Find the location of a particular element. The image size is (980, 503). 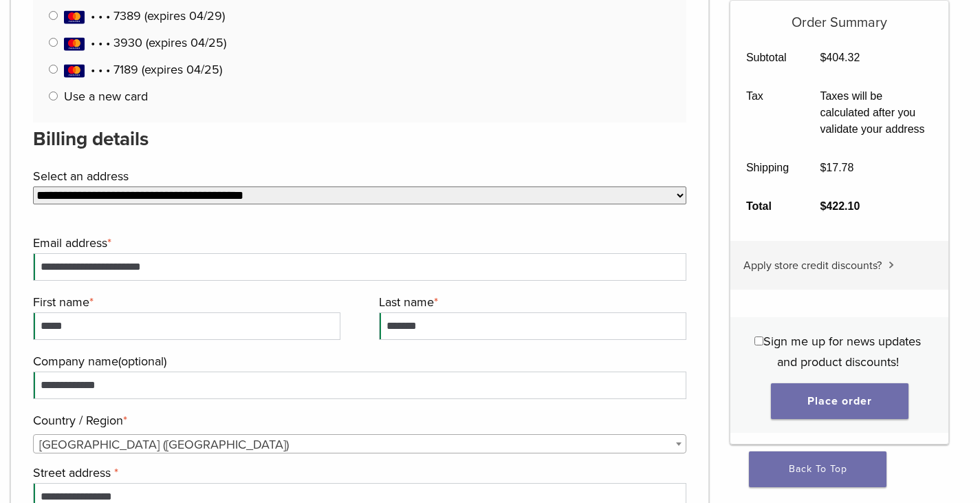

button: Place order is located at coordinates (839, 401).